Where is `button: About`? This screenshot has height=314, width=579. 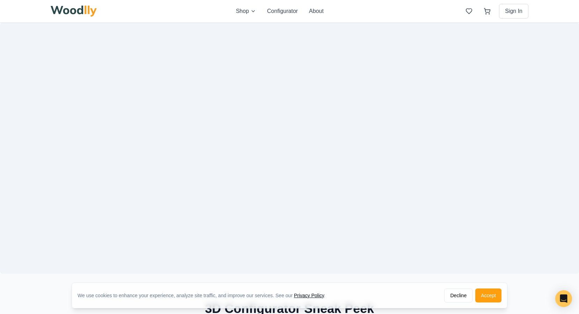 button: About is located at coordinates (317, 11).